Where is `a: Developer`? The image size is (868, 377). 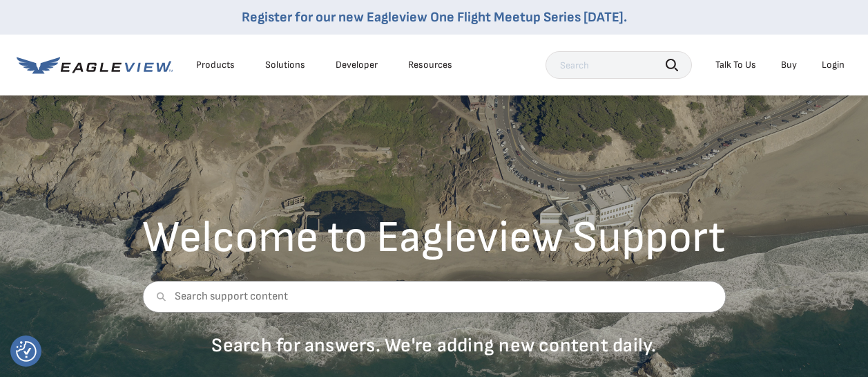
a: Developer is located at coordinates (356, 65).